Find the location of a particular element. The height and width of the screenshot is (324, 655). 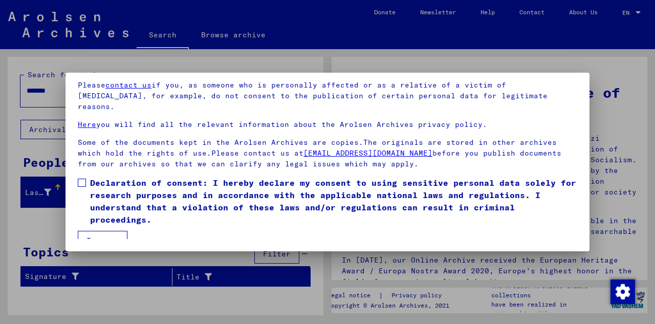

p: you will find all the relevant information about the Arolsen Archives privacy policy. is located at coordinates (328, 124).